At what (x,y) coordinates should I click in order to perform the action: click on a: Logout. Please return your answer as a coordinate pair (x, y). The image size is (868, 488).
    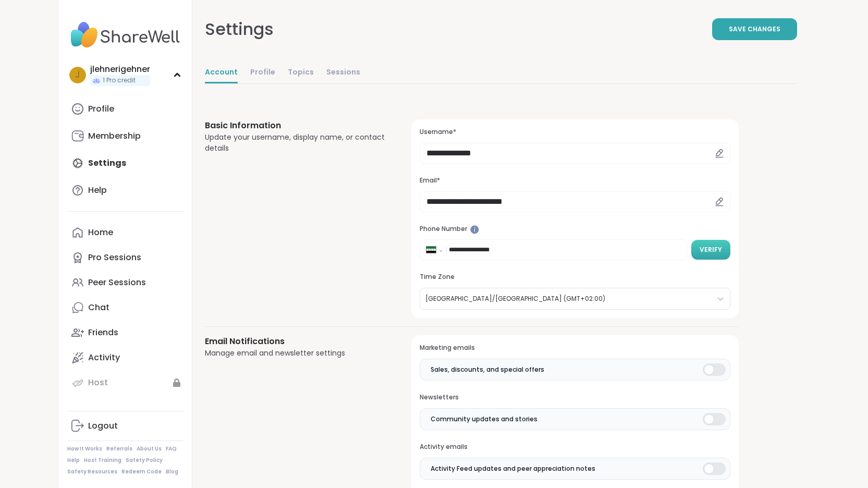
    Looking at the image, I should click on (125, 426).